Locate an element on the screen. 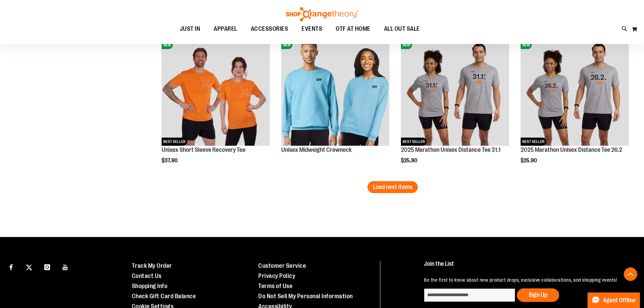 Image resolution: width=644 pixels, height=308 pixels. span: Load next items is located at coordinates (392, 187).